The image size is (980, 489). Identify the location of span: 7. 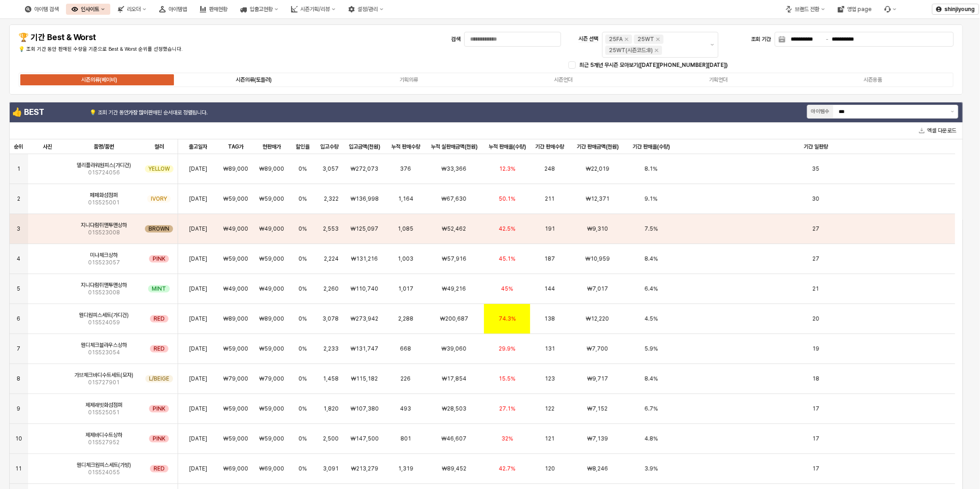
(18, 349).